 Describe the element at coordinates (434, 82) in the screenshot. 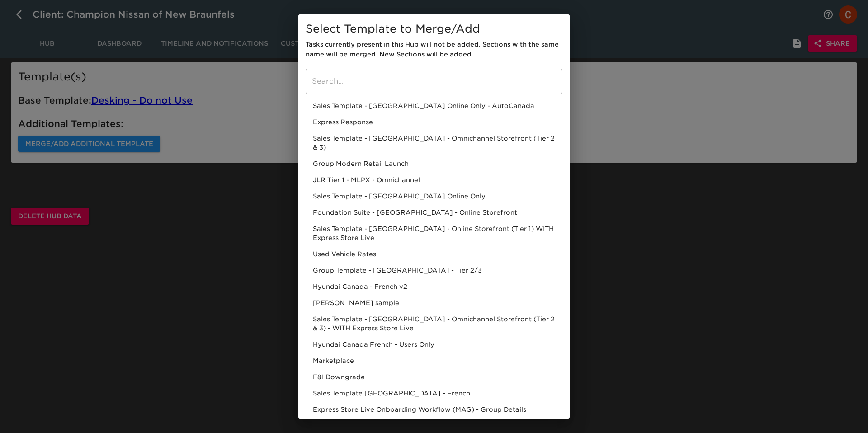

I see `input: search` at that location.